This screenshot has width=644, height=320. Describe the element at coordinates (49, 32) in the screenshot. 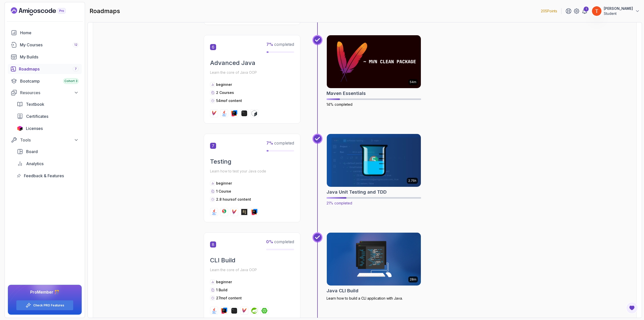

I see `div: Home` at that location.